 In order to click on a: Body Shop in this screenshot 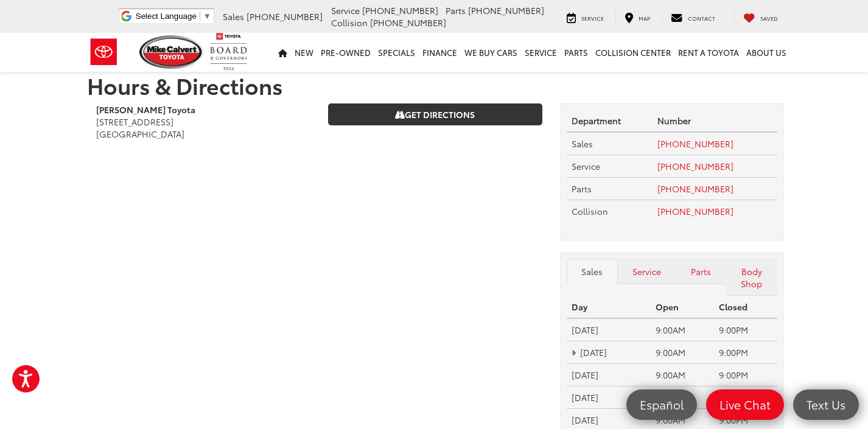, I will do `click(752, 278)`.